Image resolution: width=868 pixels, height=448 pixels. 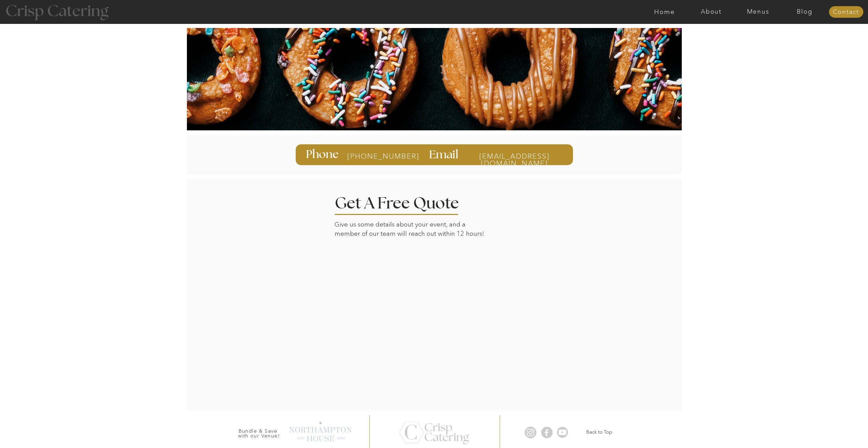 What do you see at coordinates (600, 432) in the screenshot?
I see `p: Back to Top` at bounding box center [600, 432].